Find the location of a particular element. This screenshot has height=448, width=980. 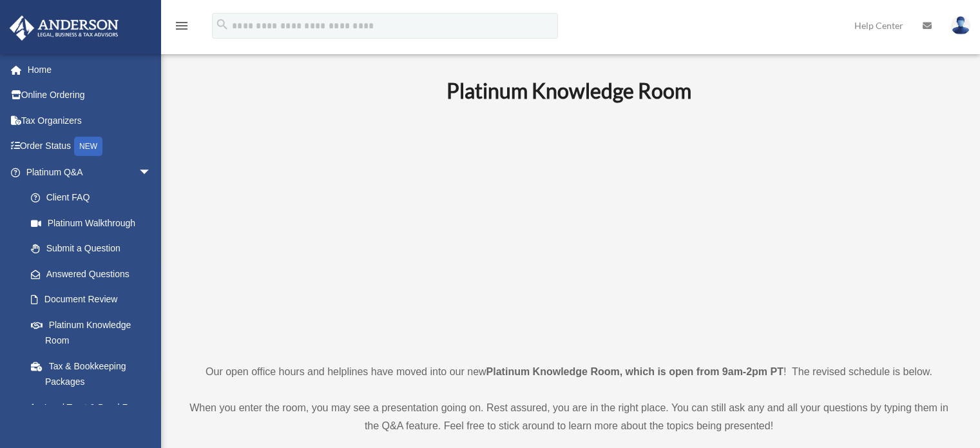

a: Platinum Q&Aarrow_drop_down is located at coordinates (90, 172).